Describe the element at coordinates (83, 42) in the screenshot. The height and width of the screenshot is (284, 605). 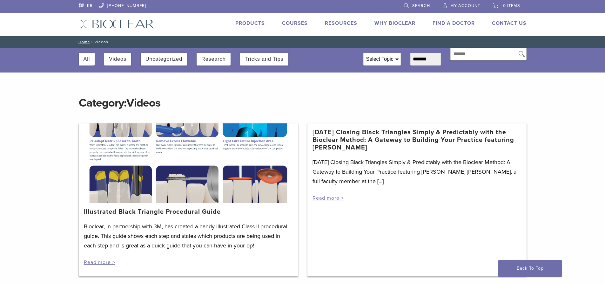
I see `a: Home` at that location.